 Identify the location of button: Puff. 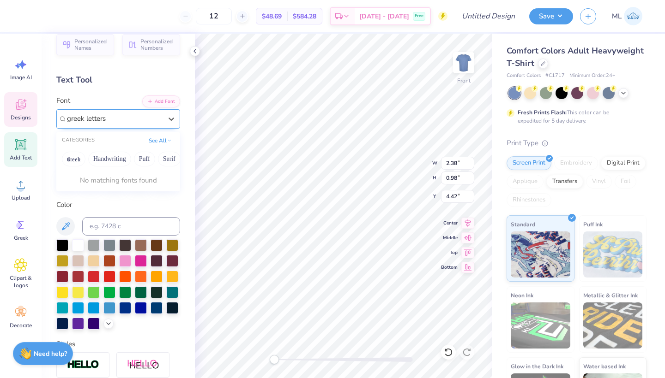
(144, 159).